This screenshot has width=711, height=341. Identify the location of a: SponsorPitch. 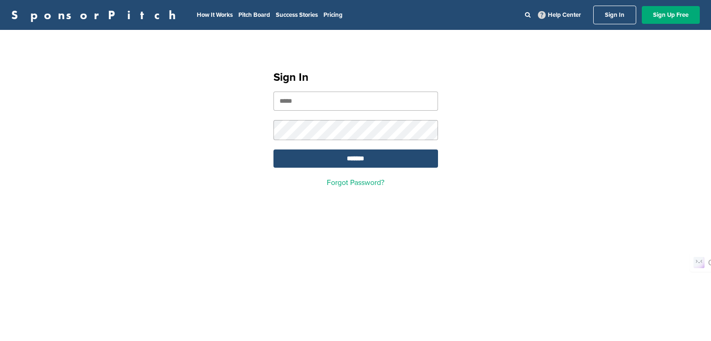
(96, 15).